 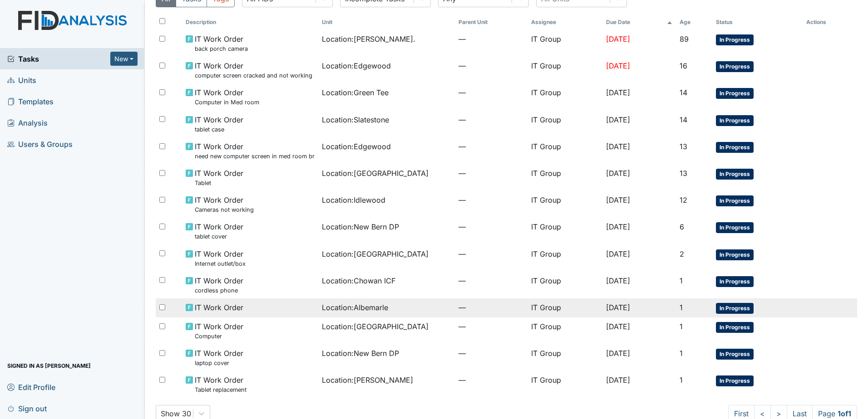 What do you see at coordinates (684, 39) in the screenshot?
I see `span: 89` at bounding box center [684, 39].